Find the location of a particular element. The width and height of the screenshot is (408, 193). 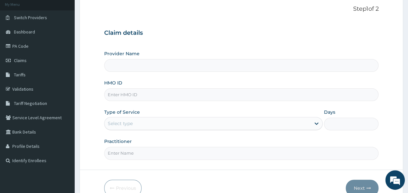

span: Claims is located at coordinates (20, 60).